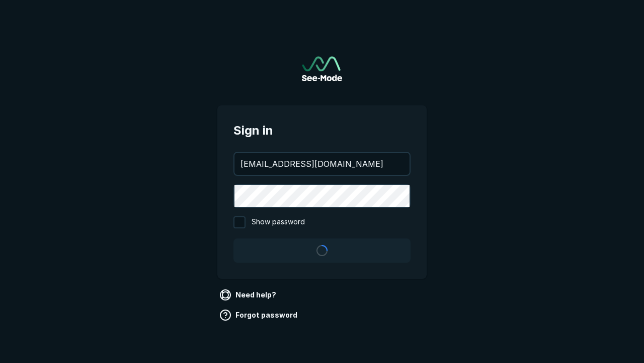 This screenshot has height=363, width=644. Describe the element at coordinates (322, 68) in the screenshot. I see `img: See-Mode Logo` at that location.